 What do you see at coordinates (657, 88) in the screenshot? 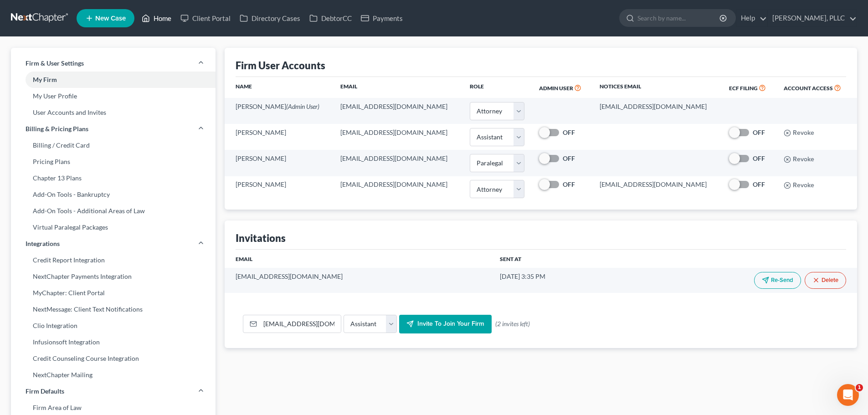
I see `th: Notices Email` at bounding box center [657, 88].